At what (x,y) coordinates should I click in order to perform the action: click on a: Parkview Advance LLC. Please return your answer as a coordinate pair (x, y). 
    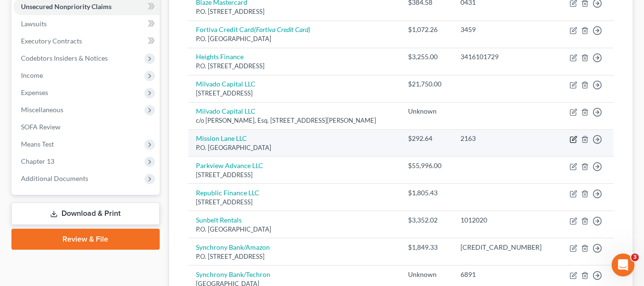
    Looking at the image, I should click on (229, 165).